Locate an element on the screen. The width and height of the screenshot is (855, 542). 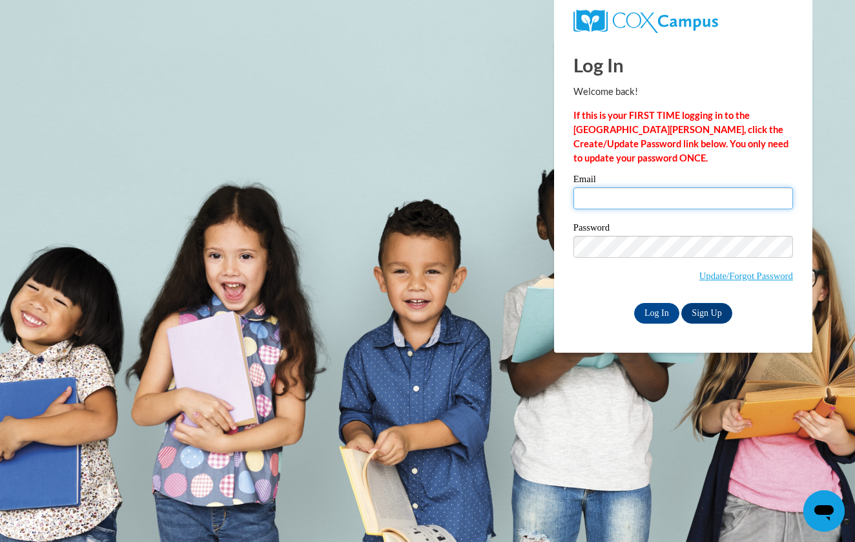
p: Welcome back! is located at coordinates (683, 92).